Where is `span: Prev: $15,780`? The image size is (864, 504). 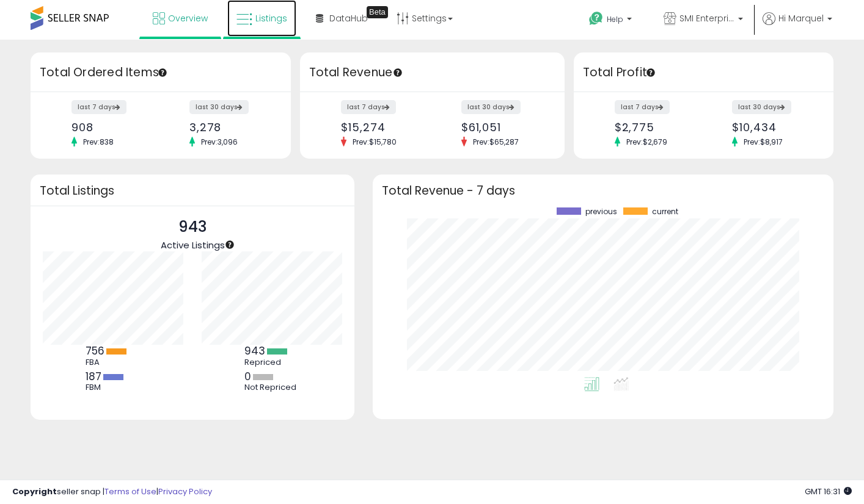
span: Prev: $15,780 is located at coordinates (374, 141).